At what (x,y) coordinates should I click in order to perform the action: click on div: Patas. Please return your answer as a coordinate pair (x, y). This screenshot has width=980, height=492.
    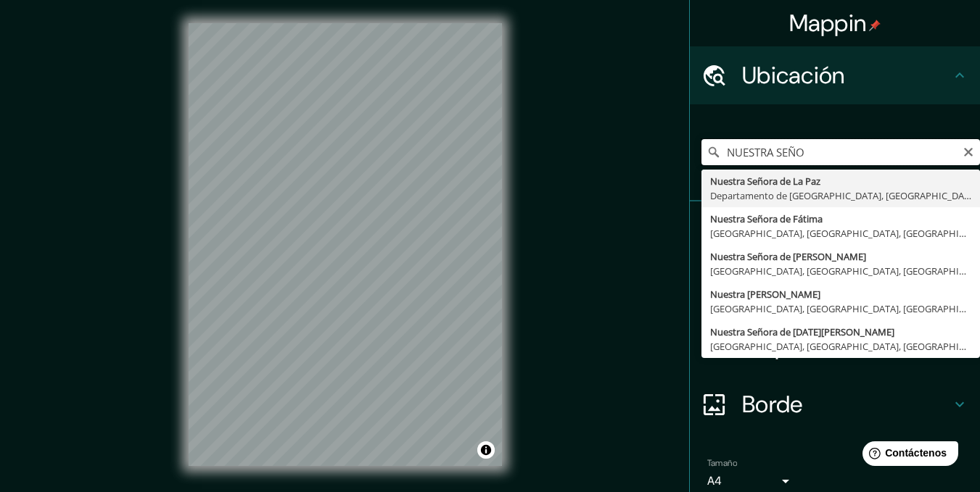
    Looking at the image, I should click on (835, 230).